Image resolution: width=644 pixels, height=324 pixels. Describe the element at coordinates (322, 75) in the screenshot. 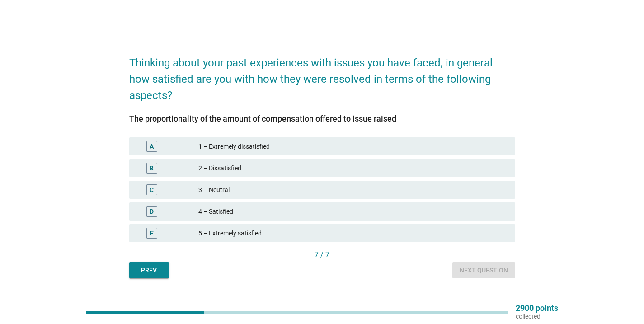

I see `h2: Thinking about your past experiences with issues you have faced, in general how satisfied are you...` at that location.